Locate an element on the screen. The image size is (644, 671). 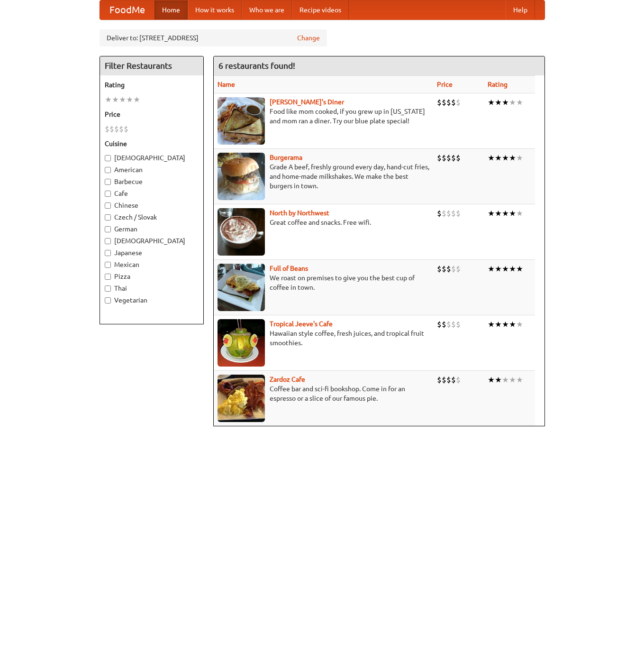
img: sallys.jpg is located at coordinates (241, 121).